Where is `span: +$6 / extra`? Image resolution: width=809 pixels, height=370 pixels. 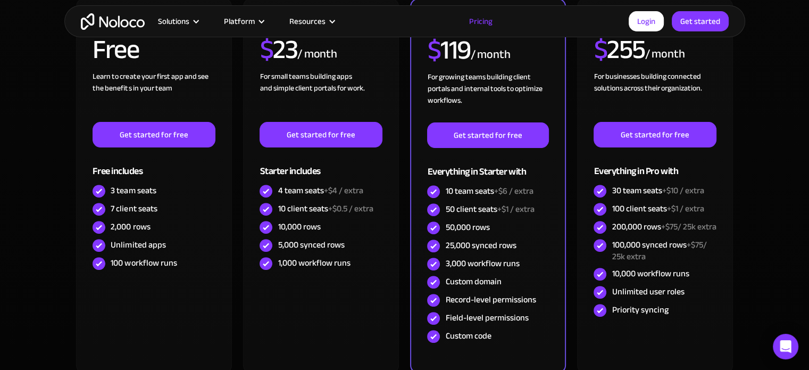
span: +$6 / extra is located at coordinates (513, 191).